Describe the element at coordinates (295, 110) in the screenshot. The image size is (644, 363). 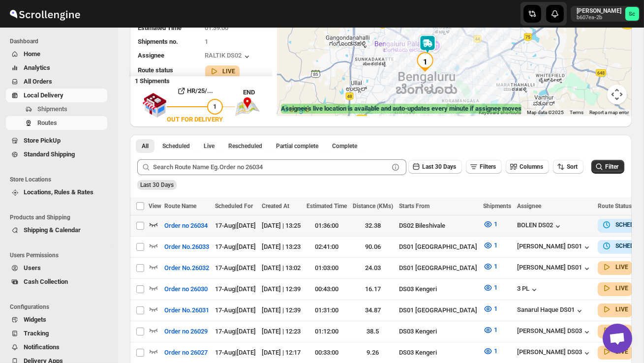
I see `a: Open this area in Google Maps (opens a new window)` at that location.